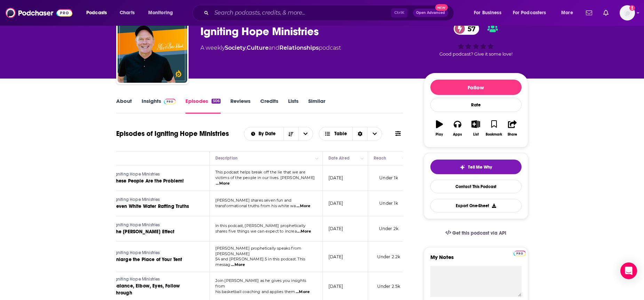 This screenshot has height=300, width=644. I want to click on button: Play, so click(439, 128).